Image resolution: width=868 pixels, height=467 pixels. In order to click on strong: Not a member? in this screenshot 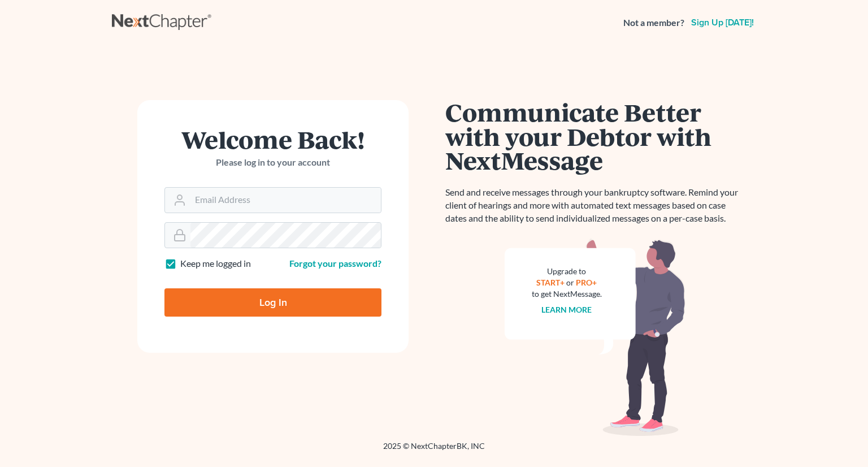, I will do `click(654, 23)`.